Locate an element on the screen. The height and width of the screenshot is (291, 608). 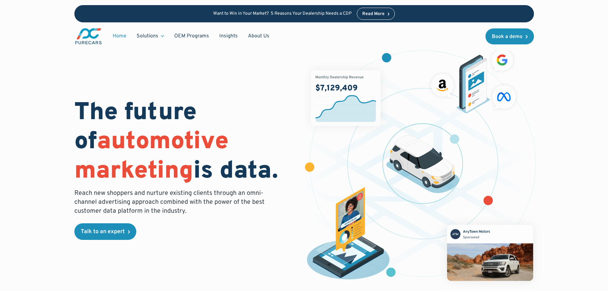
a: main is located at coordinates (88, 36).